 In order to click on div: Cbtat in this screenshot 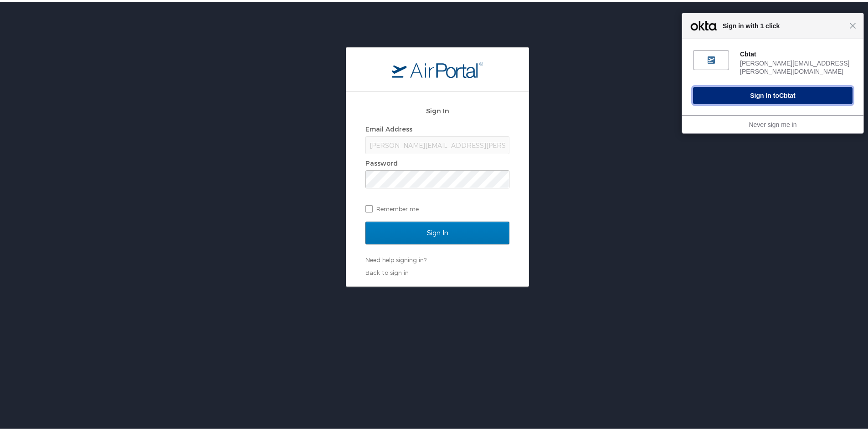, I will do `click(796, 53)`.